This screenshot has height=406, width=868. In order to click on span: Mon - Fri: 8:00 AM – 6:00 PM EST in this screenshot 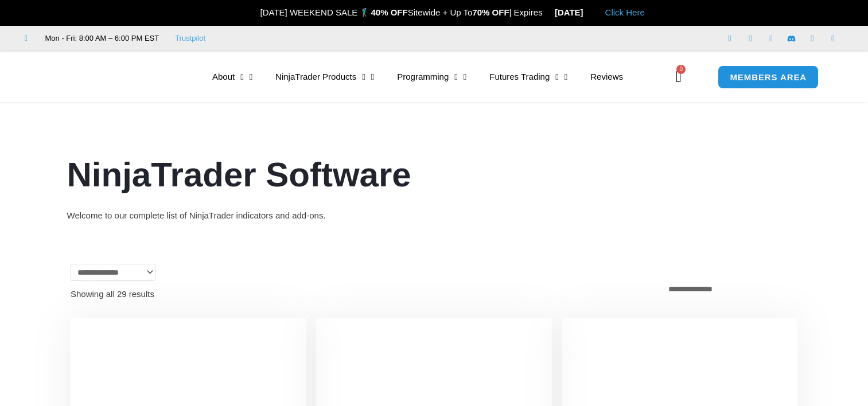, I will do `click(101, 38)`.